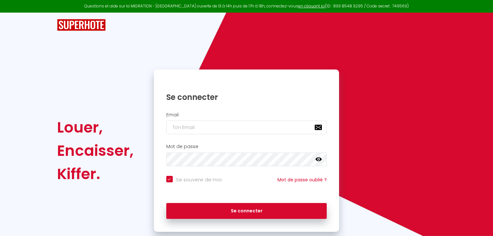  I want to click on input: Ton Email, so click(246, 128).